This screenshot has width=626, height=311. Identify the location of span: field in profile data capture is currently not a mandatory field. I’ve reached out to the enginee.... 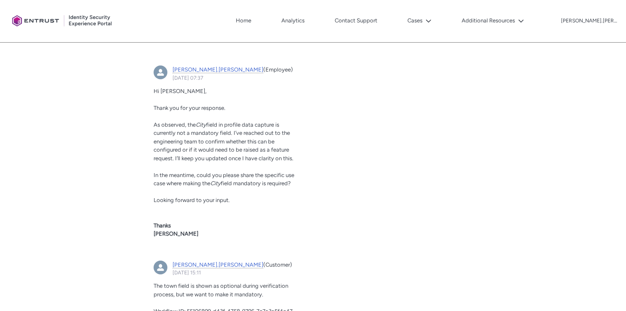
(223, 141).